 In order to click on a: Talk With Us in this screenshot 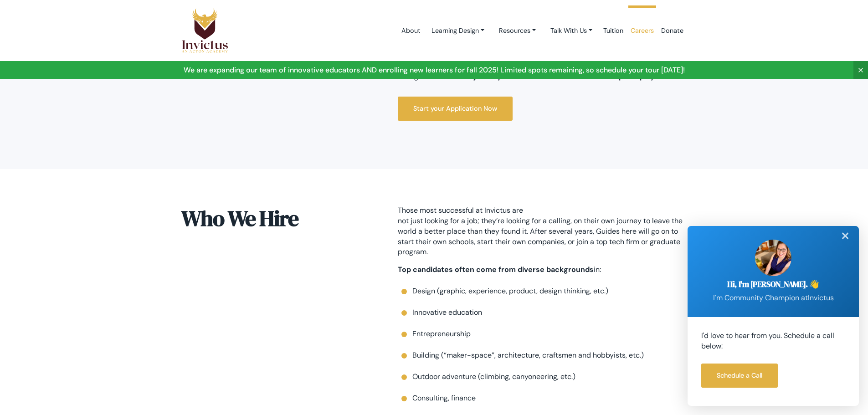, I will do `click(571, 31)`.